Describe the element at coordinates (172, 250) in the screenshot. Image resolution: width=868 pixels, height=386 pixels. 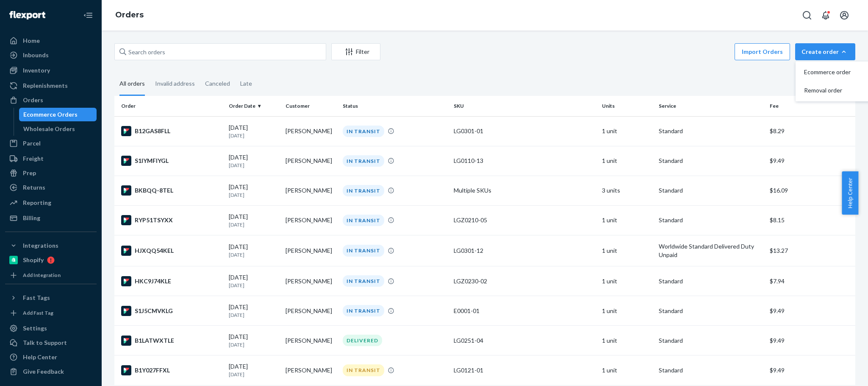
I see `div: HJXQQ54KEL` at that location.